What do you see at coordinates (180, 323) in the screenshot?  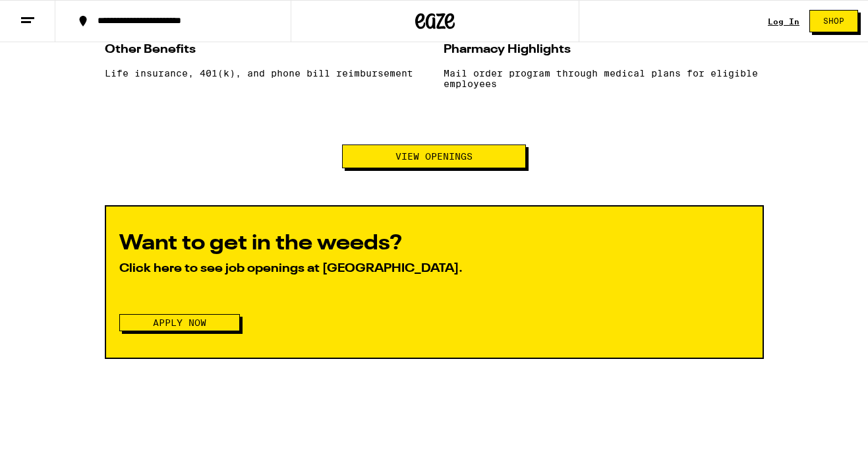 I see `span: Apply Now` at bounding box center [180, 323].